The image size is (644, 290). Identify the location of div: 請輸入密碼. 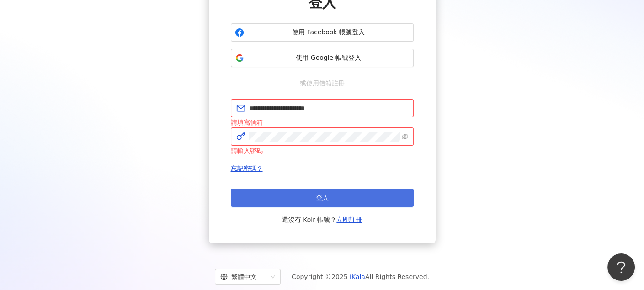
(322, 151).